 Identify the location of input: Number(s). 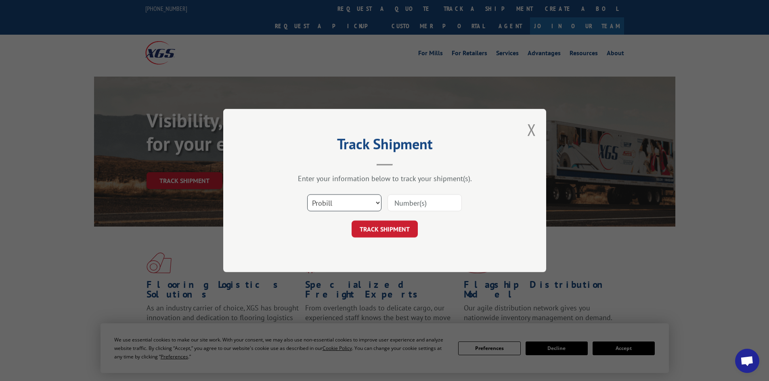
(424, 203).